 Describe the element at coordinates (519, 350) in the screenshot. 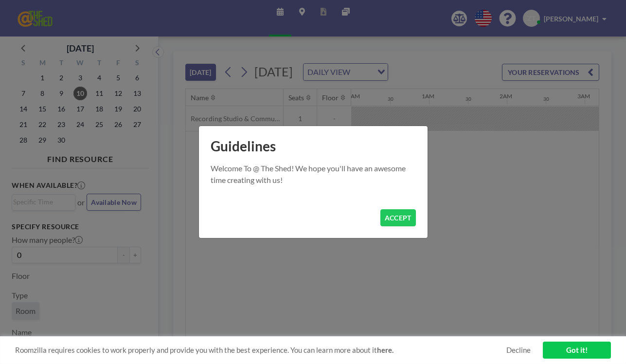

I see `a: Decline` at that location.